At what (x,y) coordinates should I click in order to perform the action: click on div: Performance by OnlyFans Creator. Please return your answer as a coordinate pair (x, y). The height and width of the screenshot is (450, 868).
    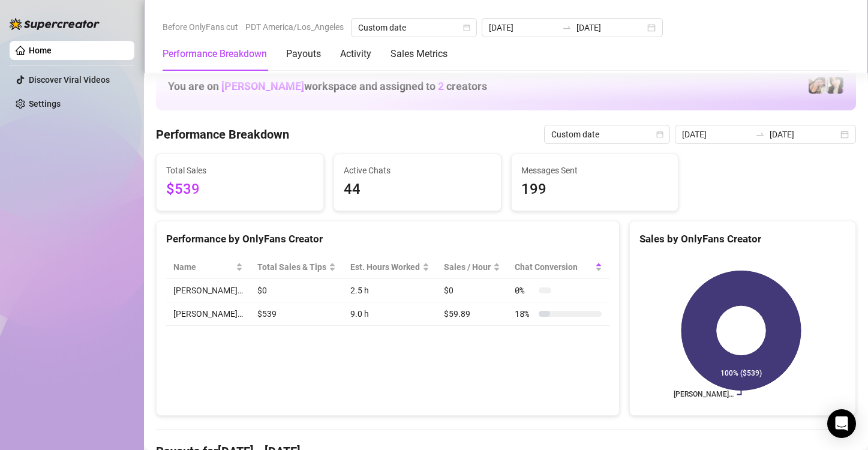
    Looking at the image, I should click on (387, 238).